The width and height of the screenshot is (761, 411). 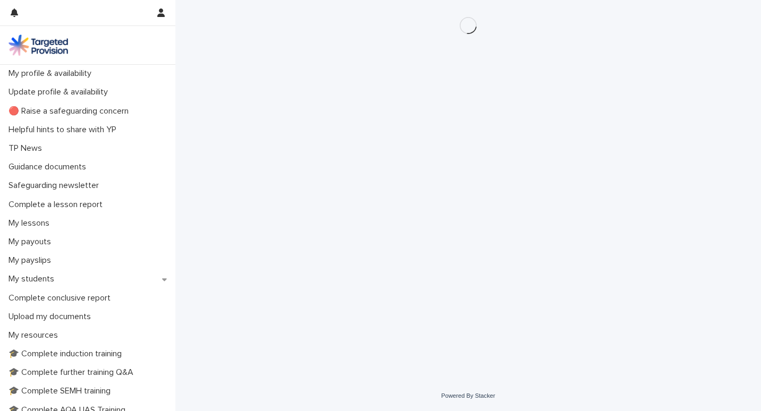 I want to click on p: Helpful hints to share with YP, so click(x=64, y=130).